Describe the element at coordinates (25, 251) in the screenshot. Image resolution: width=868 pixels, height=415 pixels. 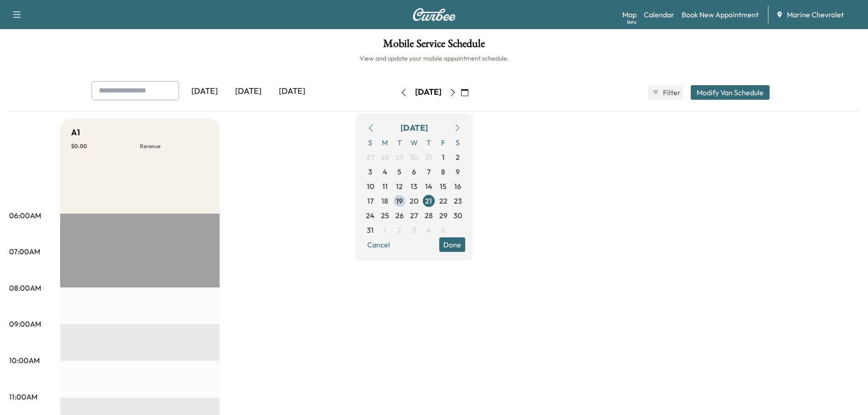
I see `p: 07:00AM` at that location.